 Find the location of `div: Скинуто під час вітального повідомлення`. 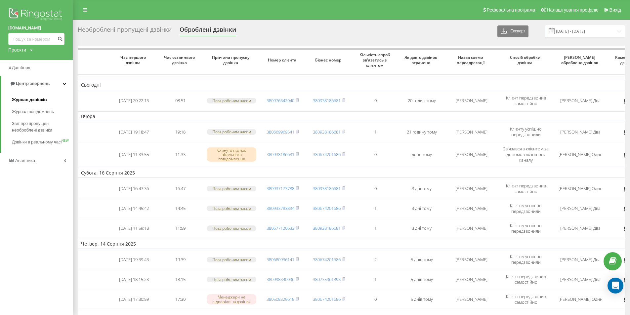

div: Скинуто під час вітального повідомлення is located at coordinates (231, 155).